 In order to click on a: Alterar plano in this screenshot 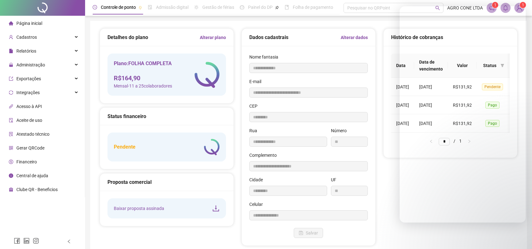, I will do `click(213, 38)`.